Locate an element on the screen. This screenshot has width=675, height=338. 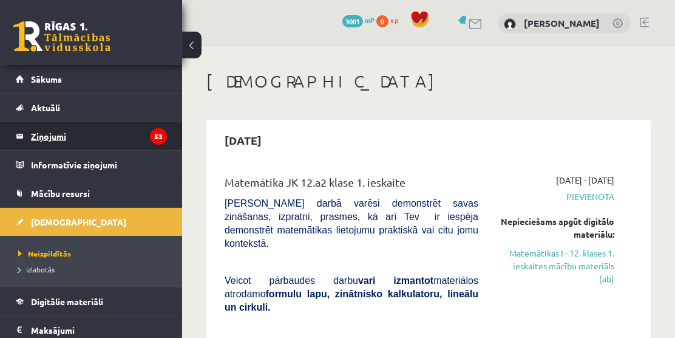
span: Izlabotās is located at coordinates (36, 269).